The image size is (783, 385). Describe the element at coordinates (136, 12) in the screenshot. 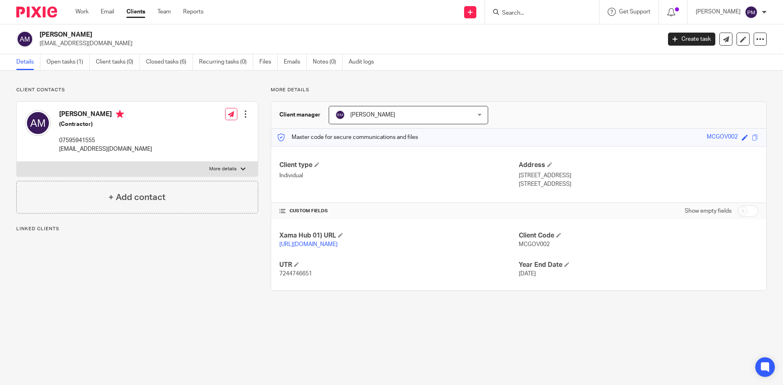

I see `a: Clients` at that location.